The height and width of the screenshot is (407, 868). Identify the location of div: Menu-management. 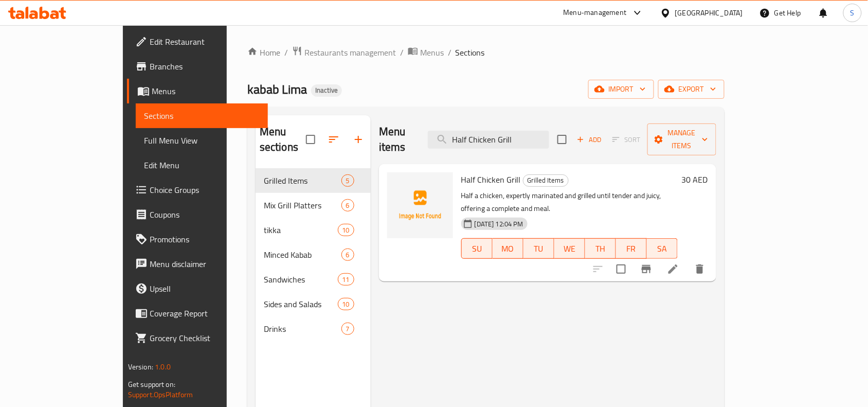
(595, 13).